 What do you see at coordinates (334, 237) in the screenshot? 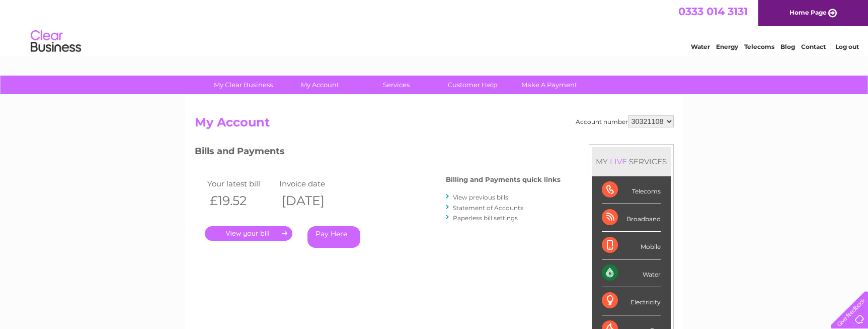
I see `a: Pay Here` at bounding box center [334, 237].